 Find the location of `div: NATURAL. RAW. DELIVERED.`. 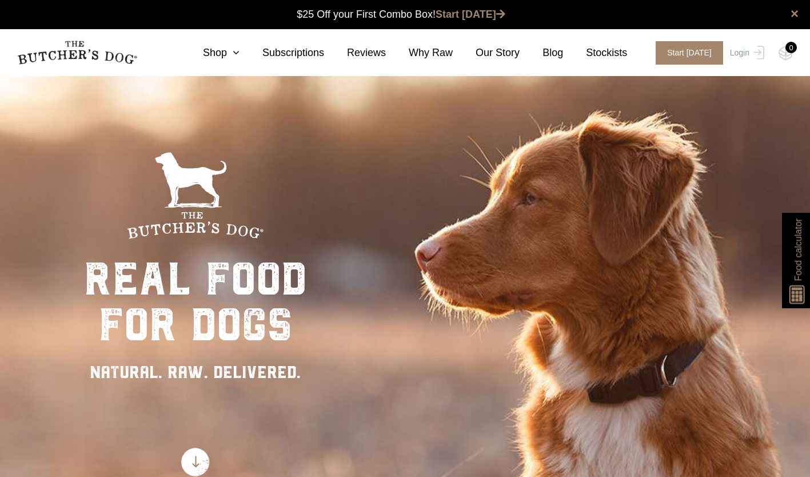

div: NATURAL. RAW. DELIVERED. is located at coordinates (196, 372).